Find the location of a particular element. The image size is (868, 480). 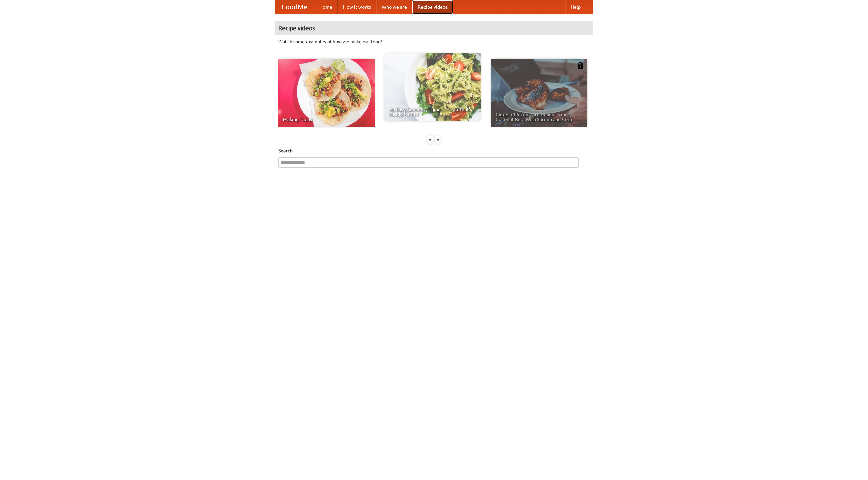

img: 483408.png is located at coordinates (580, 65).